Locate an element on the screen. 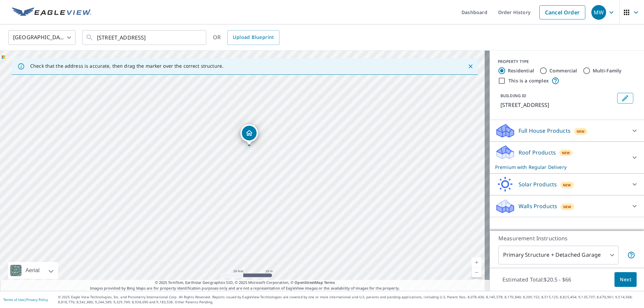 The image size is (644, 308). label: Residential is located at coordinates (521, 71).